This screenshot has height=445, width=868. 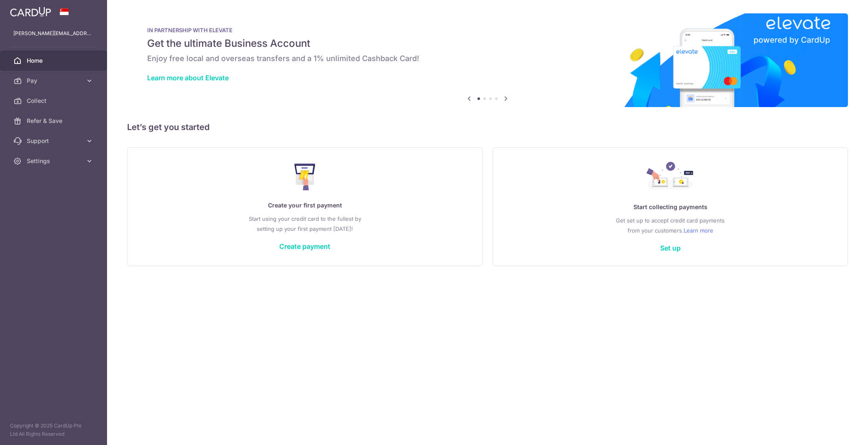 What do you see at coordinates (488, 59) in the screenshot?
I see `h6: Enjoy free local and overseas transfers and a 1% unlimited Cashback Card!` at bounding box center [488, 59].